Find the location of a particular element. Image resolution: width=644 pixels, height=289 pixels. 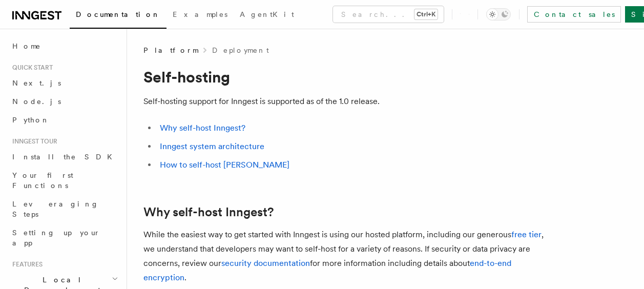

span: Next.js is located at coordinates (36, 83).